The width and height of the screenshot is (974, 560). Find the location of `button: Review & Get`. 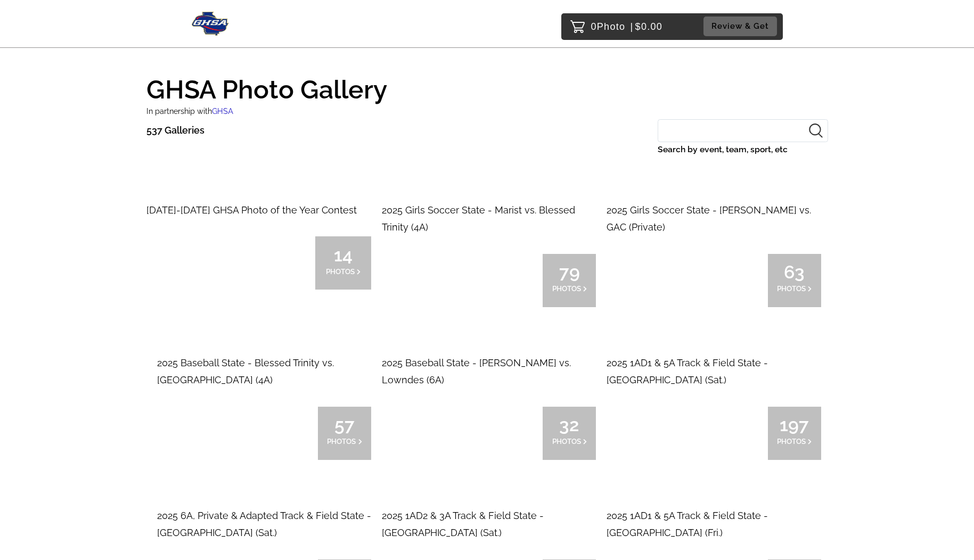

button: Review & Get is located at coordinates (740, 26).